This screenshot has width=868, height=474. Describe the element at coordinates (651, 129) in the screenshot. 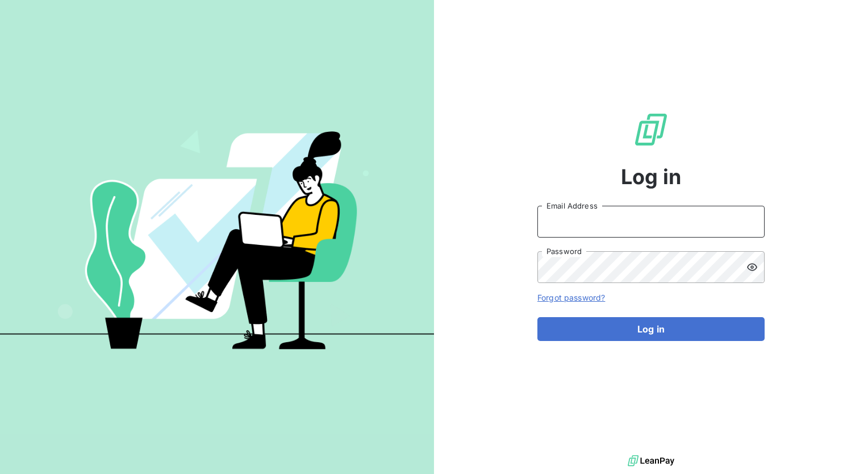

I see `img: LeanPay Logo` at that location.